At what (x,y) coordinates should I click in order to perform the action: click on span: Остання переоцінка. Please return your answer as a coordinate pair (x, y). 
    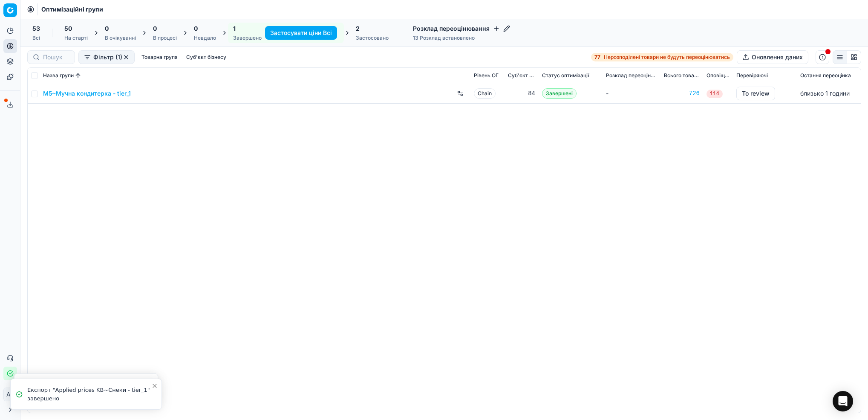
    Looking at the image, I should click on (825, 76).